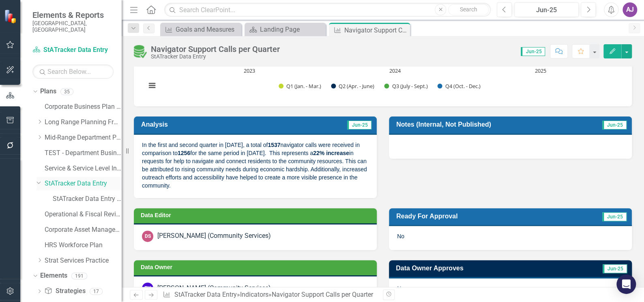  What do you see at coordinates (83, 138) in the screenshot?
I see `a: Mid-Range Department Plans` at bounding box center [83, 138].